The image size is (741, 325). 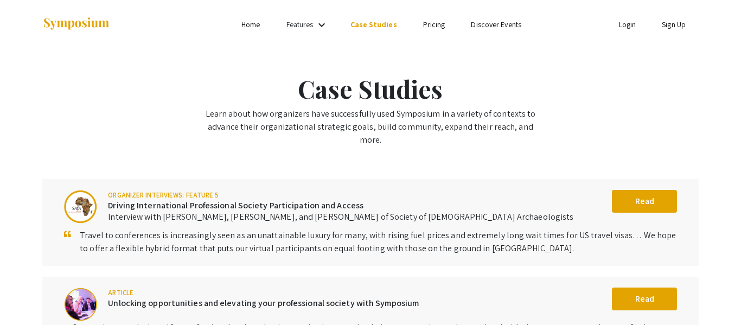 What do you see at coordinates (76, 24) in the screenshot?
I see `img: Symposium by ForagerOne` at bounding box center [76, 24].